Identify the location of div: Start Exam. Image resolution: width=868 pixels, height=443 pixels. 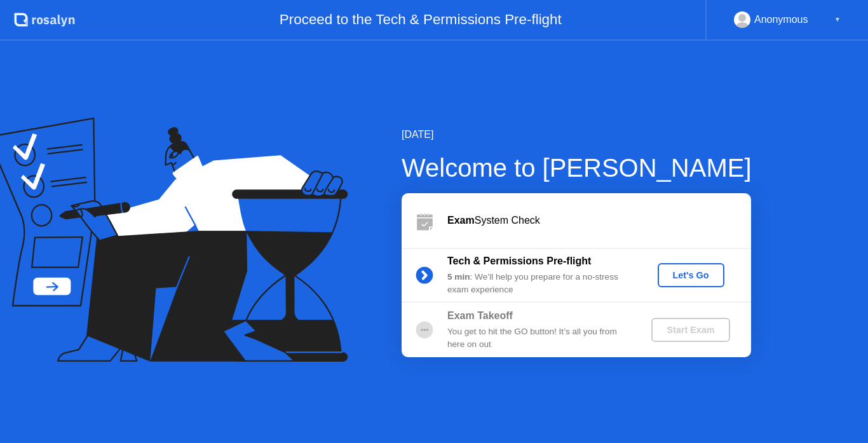
(690, 330).